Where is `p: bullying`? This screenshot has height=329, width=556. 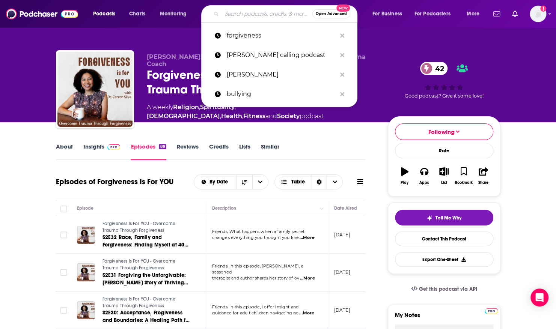
p: bullying is located at coordinates (281, 94).